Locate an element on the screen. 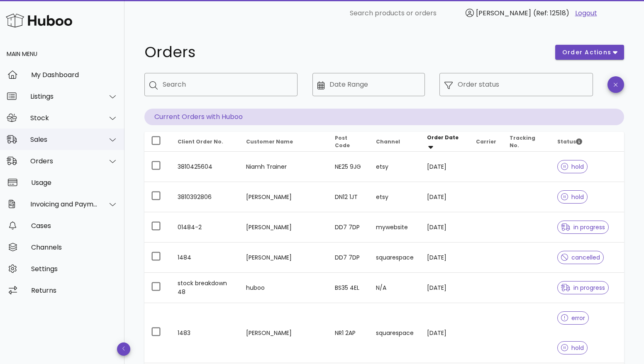  span: error is located at coordinates (573, 318).